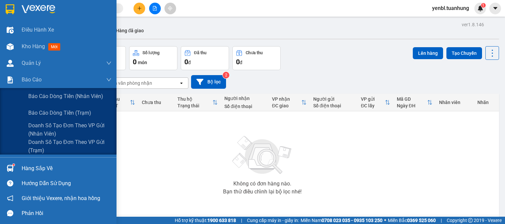 The height and width of the screenshot is (224, 505). Describe the element at coordinates (226, 75) in the screenshot. I see `sup: 2` at that location.